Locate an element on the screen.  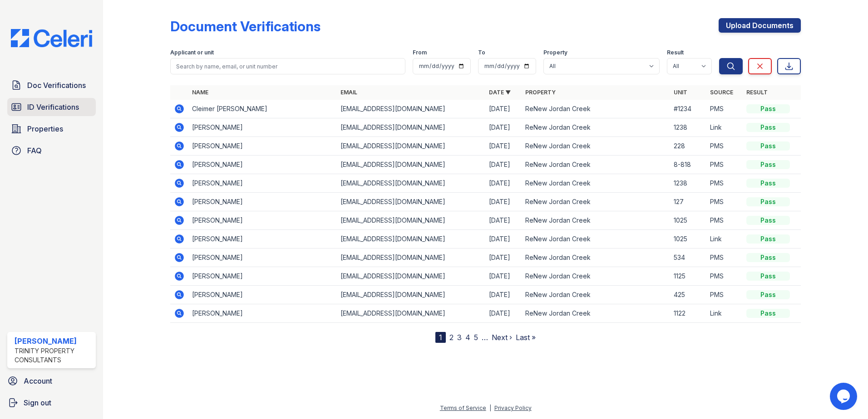
td: 1122 is located at coordinates (688, 313).